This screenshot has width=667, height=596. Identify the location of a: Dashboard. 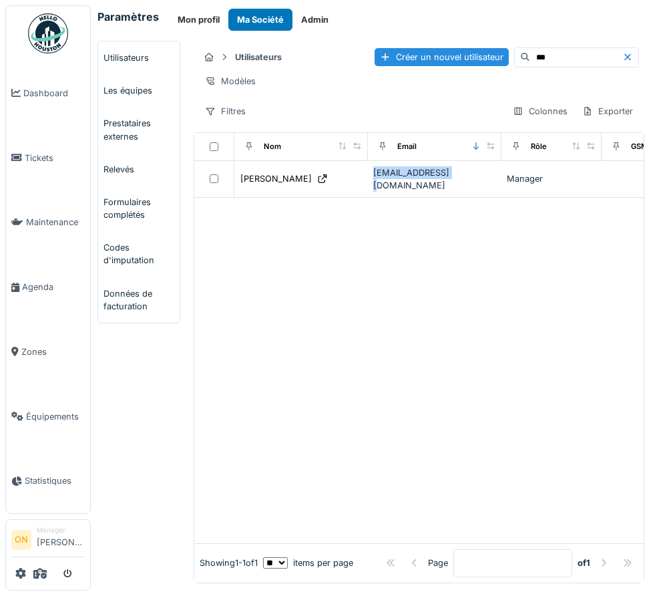
(48, 93).